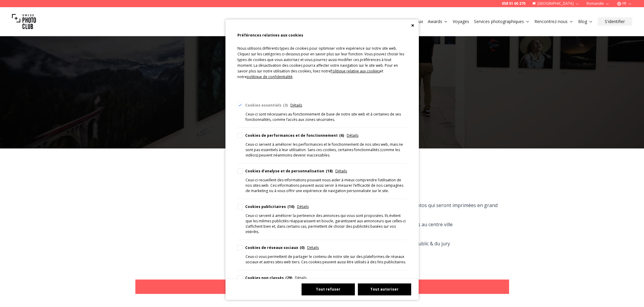 The image size is (644, 307). What do you see at coordinates (322, 67) in the screenshot?
I see `p: Nous utilisons différents types de cookies pour optimiser votre expérience sur notre site web. Cl...` at bounding box center [322, 67].